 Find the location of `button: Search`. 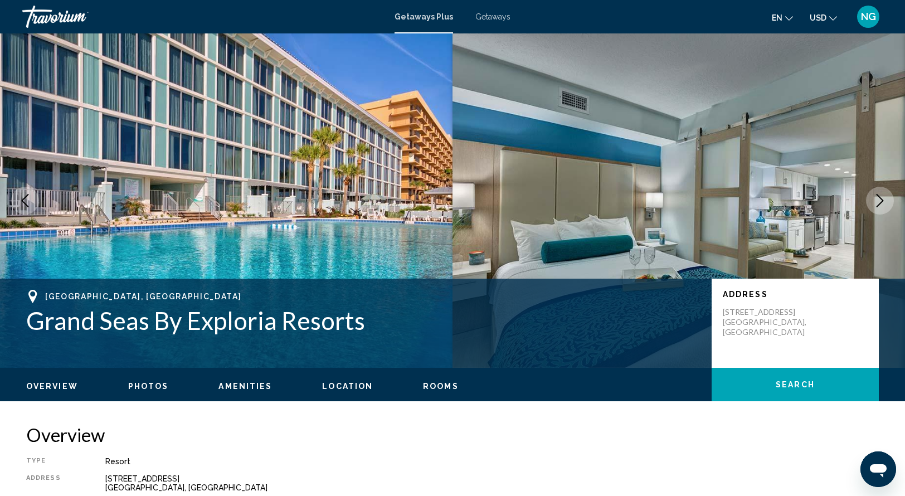

button: Search is located at coordinates (795, 385).